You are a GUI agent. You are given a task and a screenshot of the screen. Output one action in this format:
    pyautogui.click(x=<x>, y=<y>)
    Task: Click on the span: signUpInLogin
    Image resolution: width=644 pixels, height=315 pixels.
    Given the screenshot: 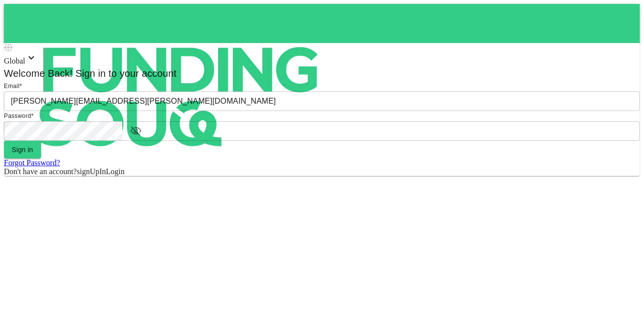 What is the action you would take?
    pyautogui.click(x=101, y=171)
    